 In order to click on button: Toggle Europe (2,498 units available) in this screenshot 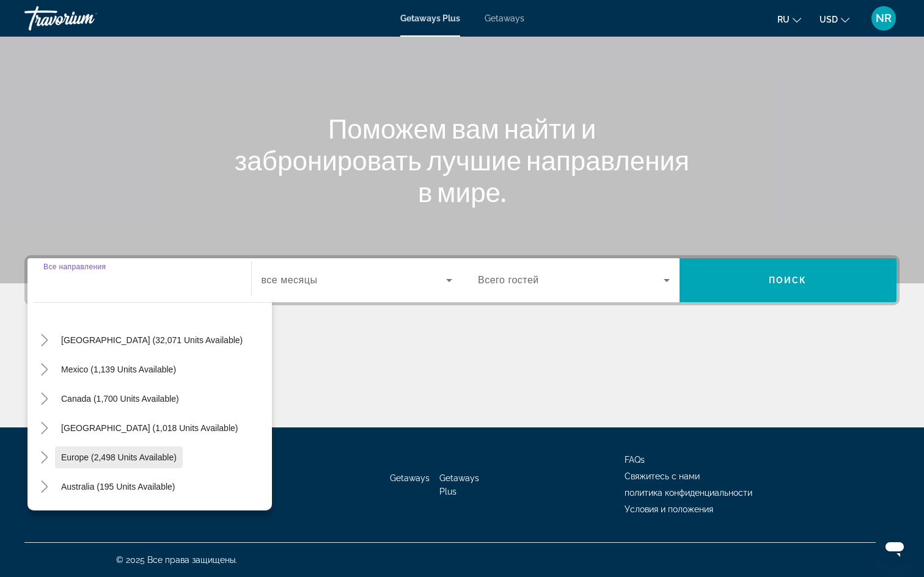, I will do `click(44, 457)`.